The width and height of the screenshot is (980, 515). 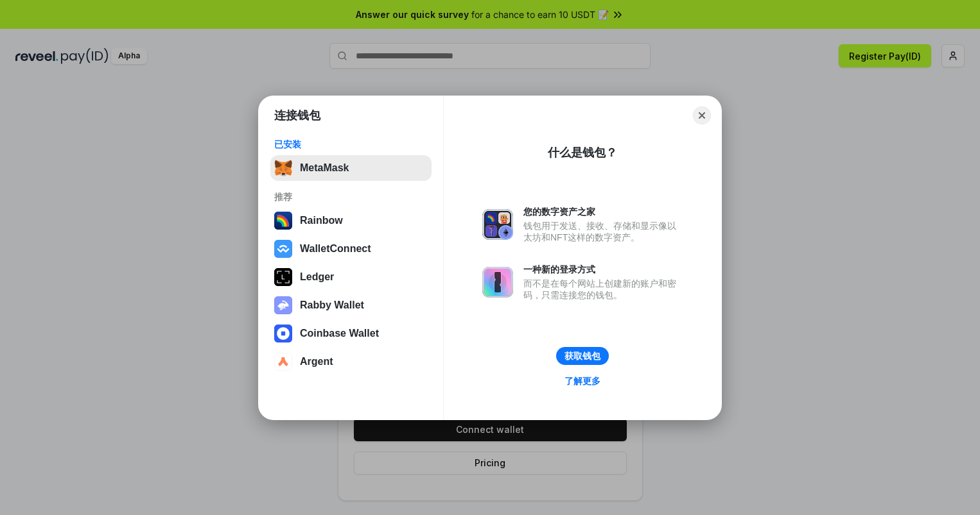 What do you see at coordinates (351, 362) in the screenshot?
I see `button: Argent` at bounding box center [351, 362].